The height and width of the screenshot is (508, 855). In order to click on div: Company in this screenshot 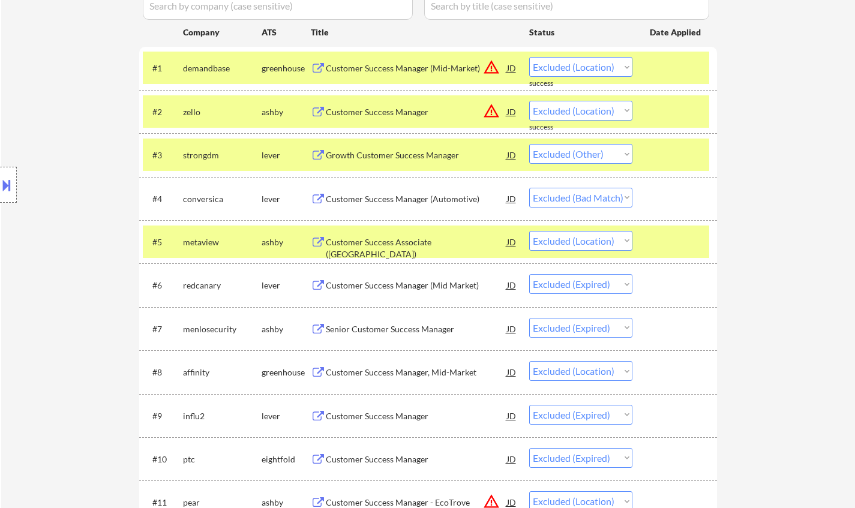, I will do `click(222, 32)`.